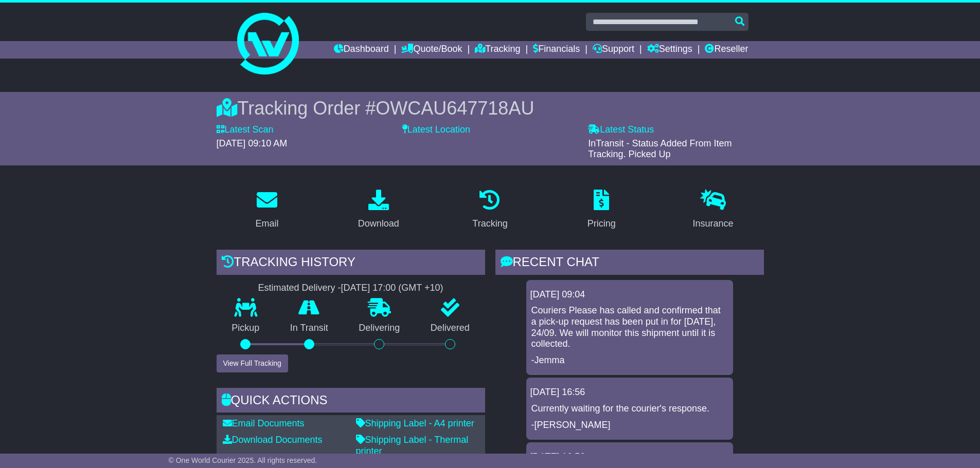 The image size is (980, 468). Describe the element at coordinates (245, 130) in the screenshot. I see `label: Latest Scan` at that location.